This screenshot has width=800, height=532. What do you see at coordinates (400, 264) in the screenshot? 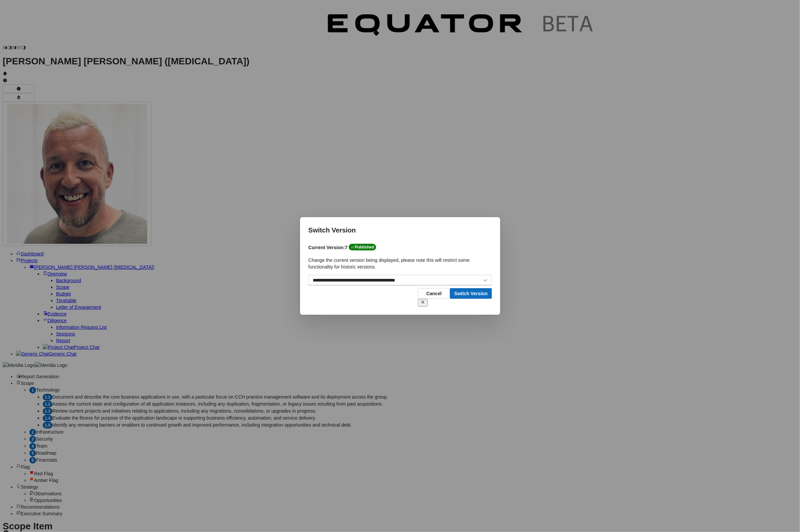
I see `p: Change the current version being displayed, please note this will restrict some functionality for...` at bounding box center [400, 264].